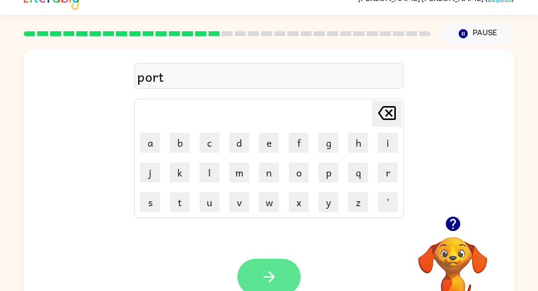 This screenshot has width=538, height=291. Describe the element at coordinates (269, 202) in the screenshot. I see `button: w` at that location.